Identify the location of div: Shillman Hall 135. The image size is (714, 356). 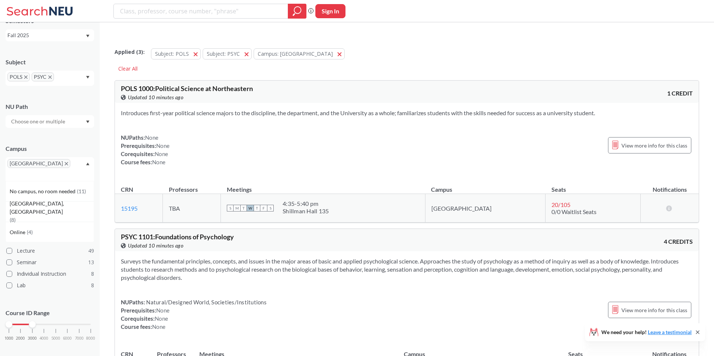
(306, 211).